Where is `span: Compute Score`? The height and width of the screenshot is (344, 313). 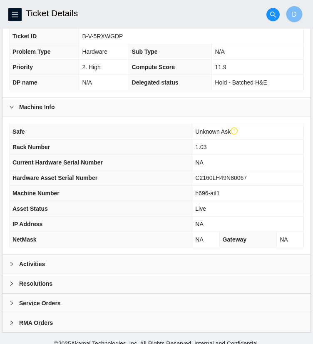
span: Compute Score is located at coordinates (153, 67).